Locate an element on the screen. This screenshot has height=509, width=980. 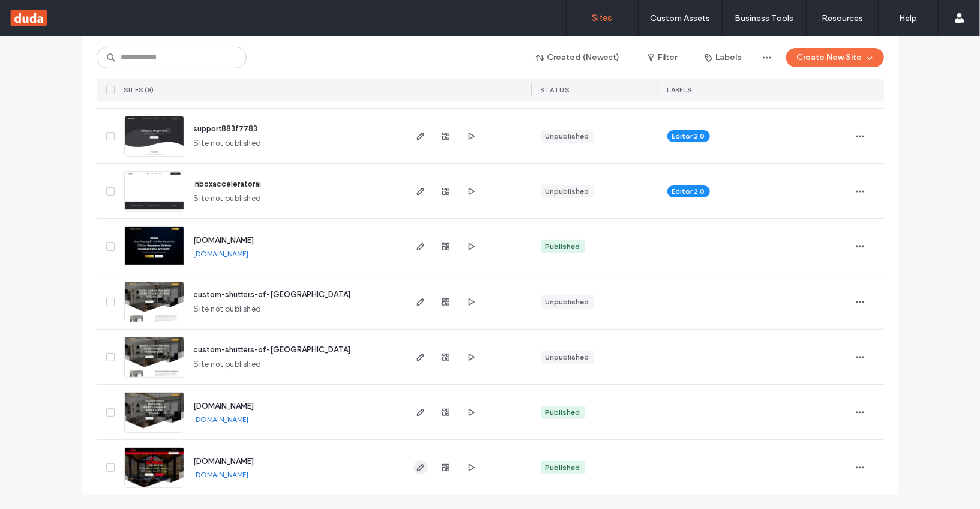
button: Labels is located at coordinates (723, 58).